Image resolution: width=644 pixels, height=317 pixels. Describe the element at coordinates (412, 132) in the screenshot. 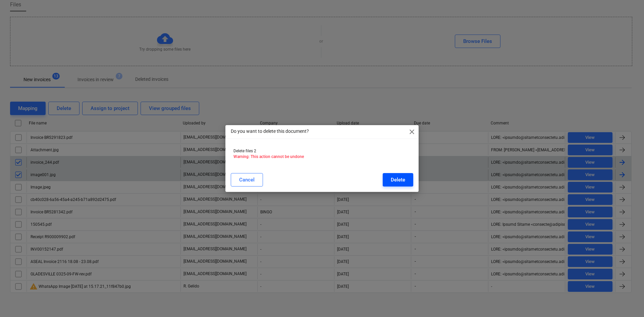

I see `span: close` at that location.